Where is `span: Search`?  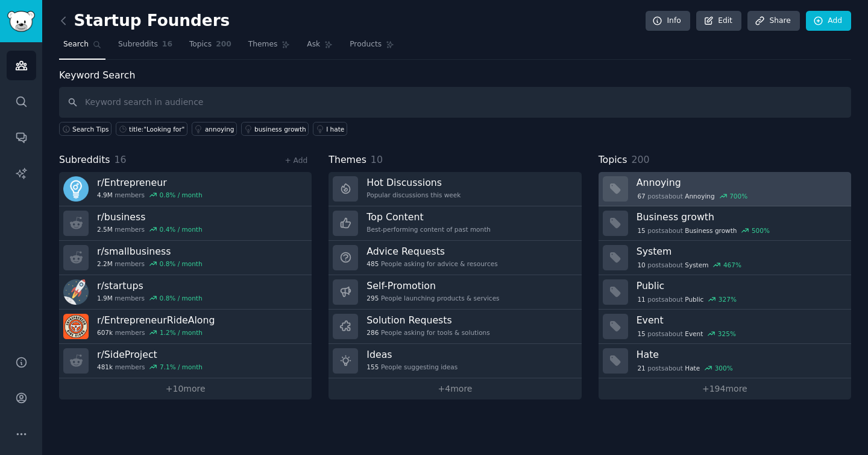
span: Search is located at coordinates (76, 45).